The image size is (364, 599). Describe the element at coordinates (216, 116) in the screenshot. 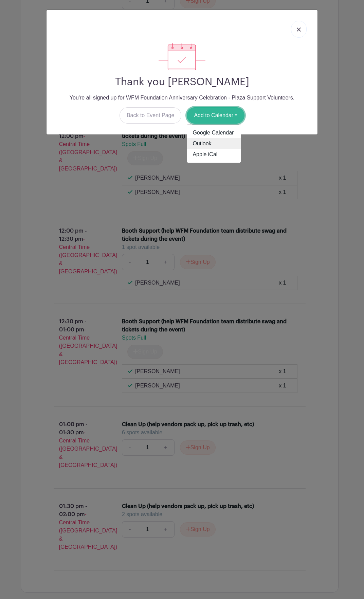

I see `button: Add to Calendar` at that location.